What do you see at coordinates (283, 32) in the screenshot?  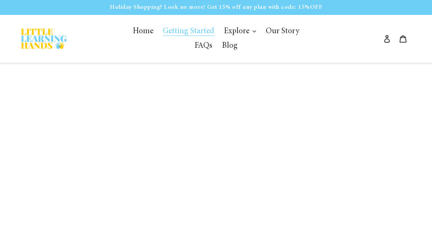 I see `span: Our Story` at bounding box center [283, 32].